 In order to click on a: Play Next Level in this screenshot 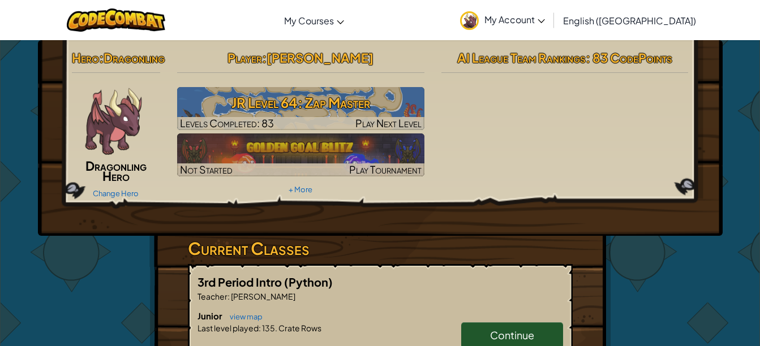, I will do `click(300, 109)`.